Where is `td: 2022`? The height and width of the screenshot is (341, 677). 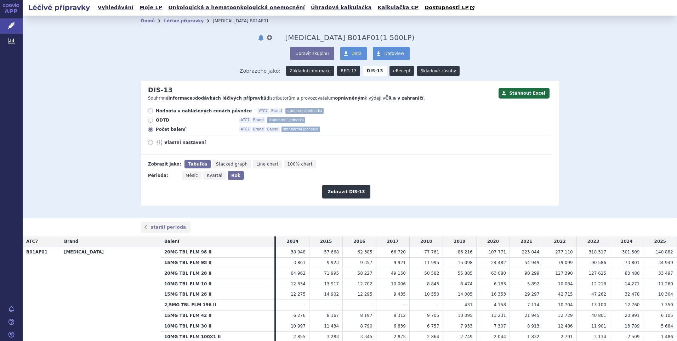
td: 2022 is located at coordinates (560, 241).